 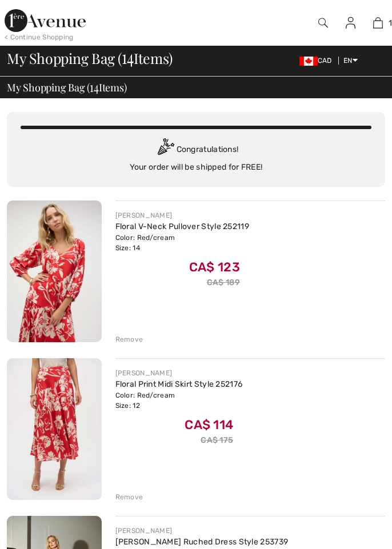 I want to click on span: EN, so click(x=350, y=60).